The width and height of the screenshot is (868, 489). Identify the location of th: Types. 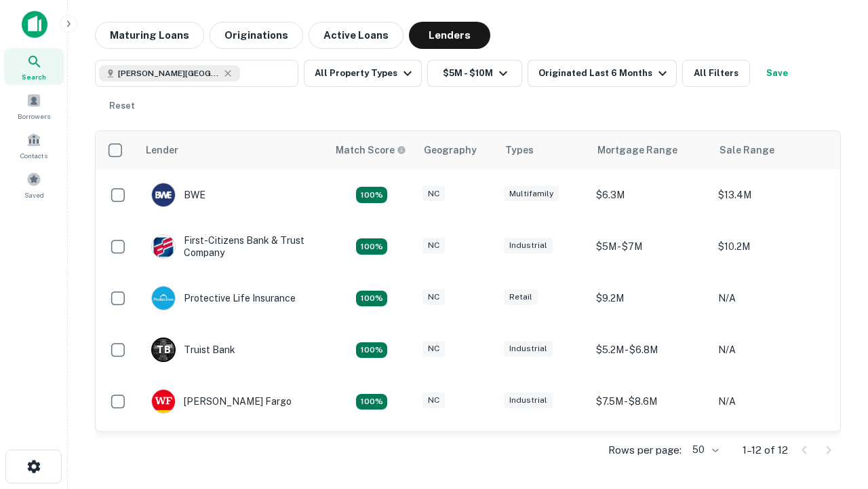
(543, 150).